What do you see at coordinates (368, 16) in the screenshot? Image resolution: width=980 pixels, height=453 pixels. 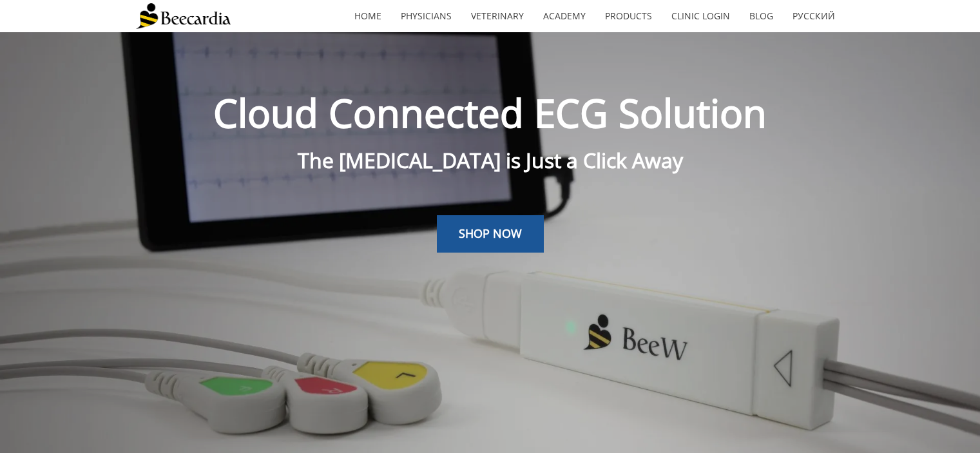 I see `a: home` at bounding box center [368, 16].